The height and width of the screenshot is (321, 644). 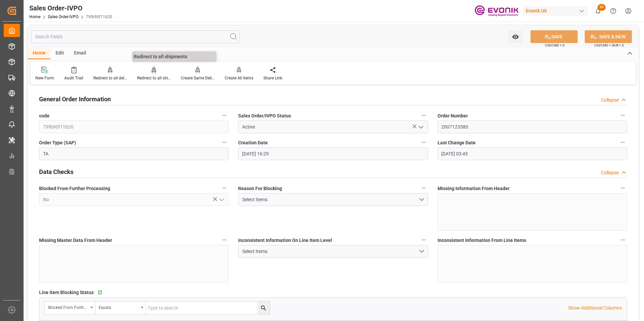 I want to click on input: Search Fields, so click(x=135, y=37).